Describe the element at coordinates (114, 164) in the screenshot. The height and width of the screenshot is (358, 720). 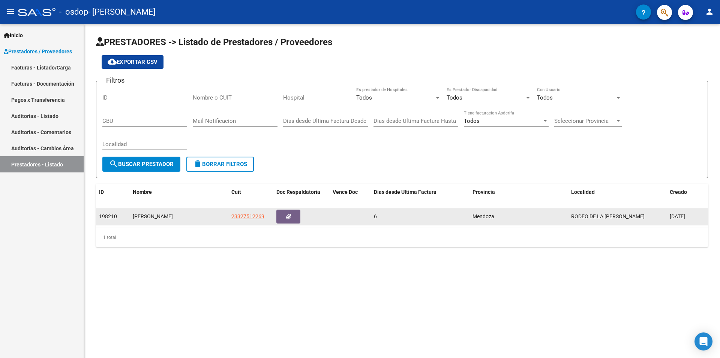
I see `mat-icon: search` at that location.